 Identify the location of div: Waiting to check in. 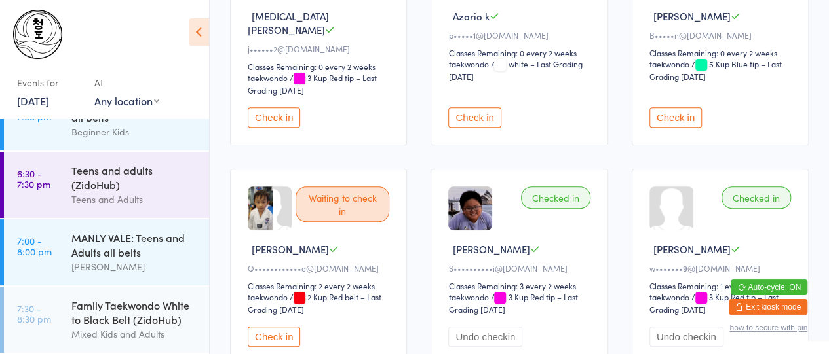
(342, 204).